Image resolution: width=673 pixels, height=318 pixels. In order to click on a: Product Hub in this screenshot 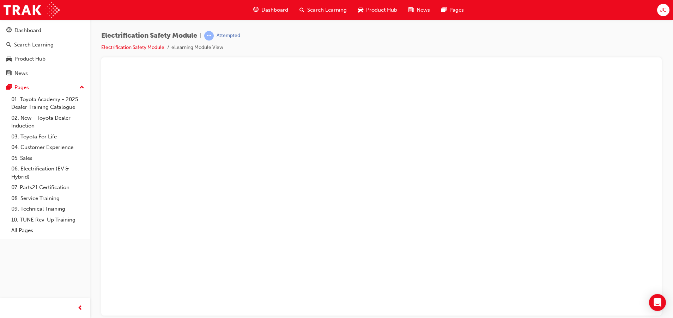, I will do `click(45, 59)`.